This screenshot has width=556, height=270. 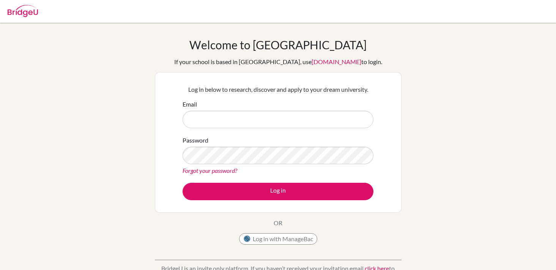 I want to click on label: Email, so click(x=190, y=104).